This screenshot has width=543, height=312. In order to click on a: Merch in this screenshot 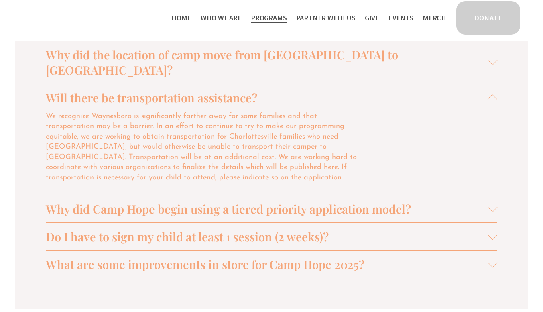, I will do `click(434, 18)`.